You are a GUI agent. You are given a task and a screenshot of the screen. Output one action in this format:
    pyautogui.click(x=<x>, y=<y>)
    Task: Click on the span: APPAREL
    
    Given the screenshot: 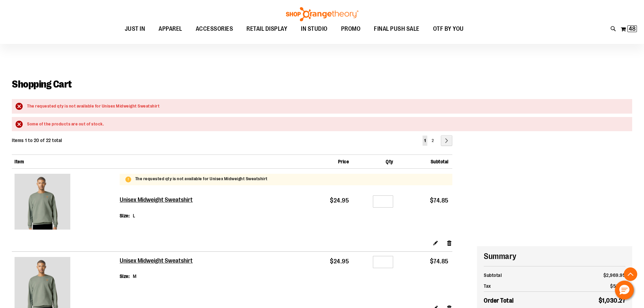 What is the action you would take?
    pyautogui.click(x=170, y=29)
    